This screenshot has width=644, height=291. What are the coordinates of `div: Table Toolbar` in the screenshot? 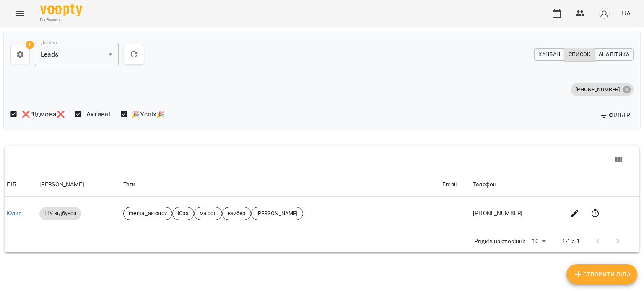 It's located at (322, 160).